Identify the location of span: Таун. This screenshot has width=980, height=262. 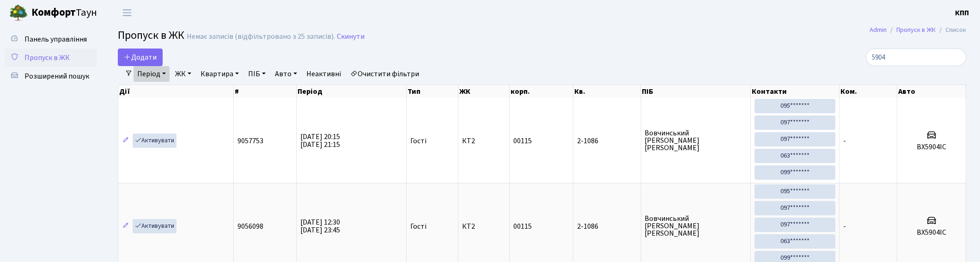
(64, 13).